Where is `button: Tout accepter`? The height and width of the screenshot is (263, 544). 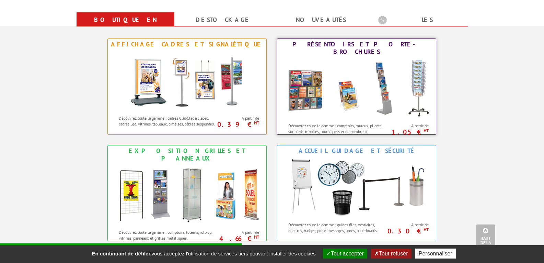
button: Tout accepter is located at coordinates (345, 253).